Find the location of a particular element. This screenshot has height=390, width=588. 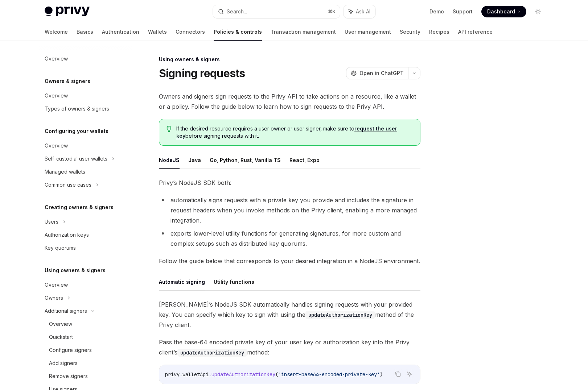

div: Types of owners & signers is located at coordinates (77, 109).